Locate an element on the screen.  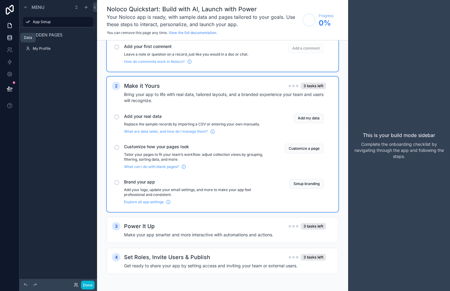
span: Hidden pages is located at coordinates (47, 35).